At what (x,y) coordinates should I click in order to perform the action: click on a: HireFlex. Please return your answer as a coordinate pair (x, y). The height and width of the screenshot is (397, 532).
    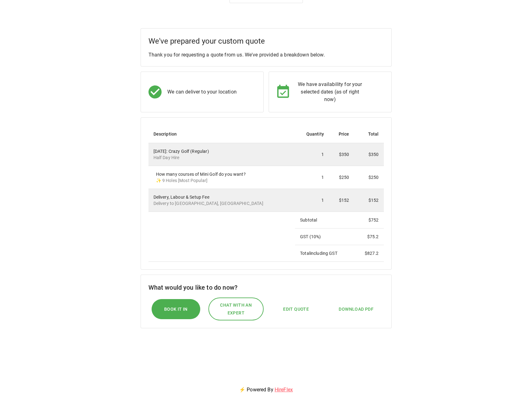
    Looking at the image, I should click on (283, 390).